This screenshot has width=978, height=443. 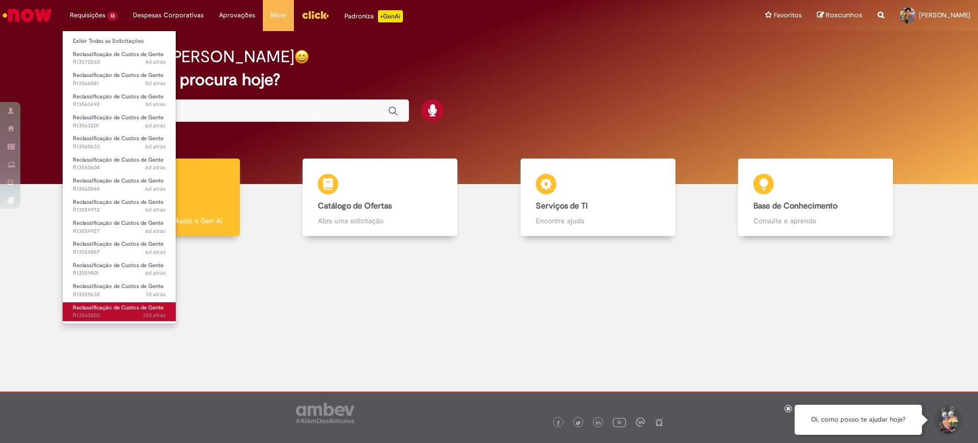 What do you see at coordinates (154, 315) in the screenshot?
I see `span: 13d atrás` at bounding box center [154, 315].